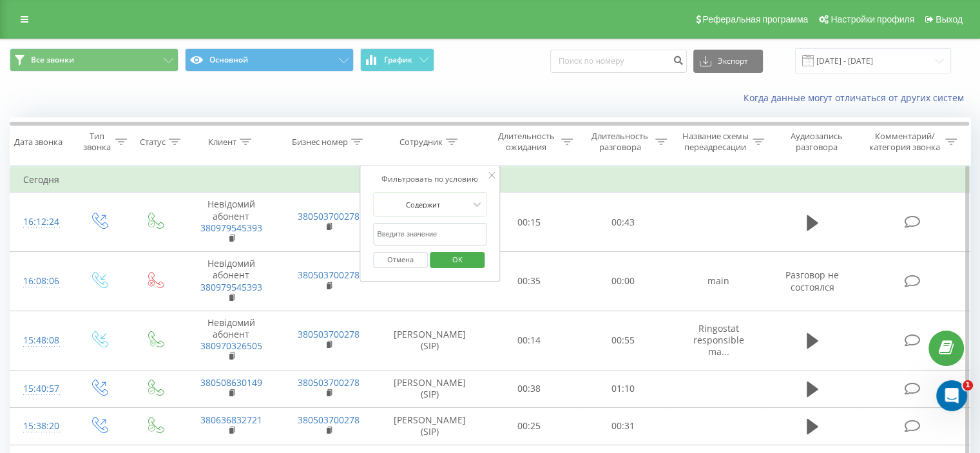  I want to click on a: 380970326505, so click(231, 345).